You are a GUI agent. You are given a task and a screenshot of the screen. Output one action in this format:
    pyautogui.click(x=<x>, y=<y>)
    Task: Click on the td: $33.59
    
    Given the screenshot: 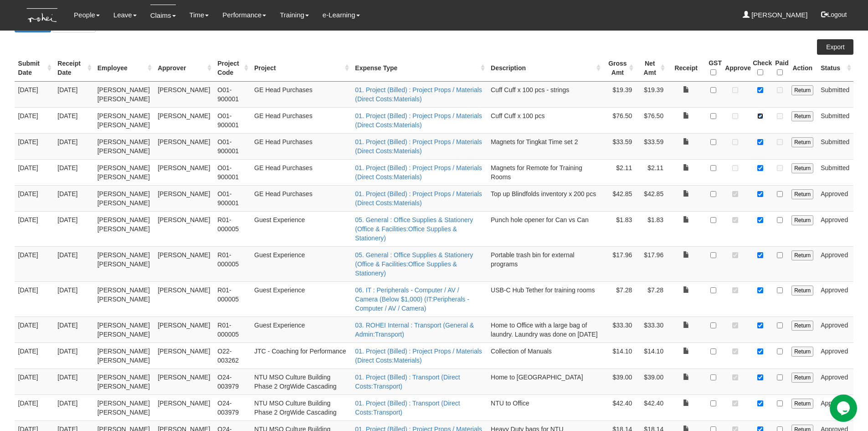 What is the action you would take?
    pyautogui.click(x=651, y=146)
    